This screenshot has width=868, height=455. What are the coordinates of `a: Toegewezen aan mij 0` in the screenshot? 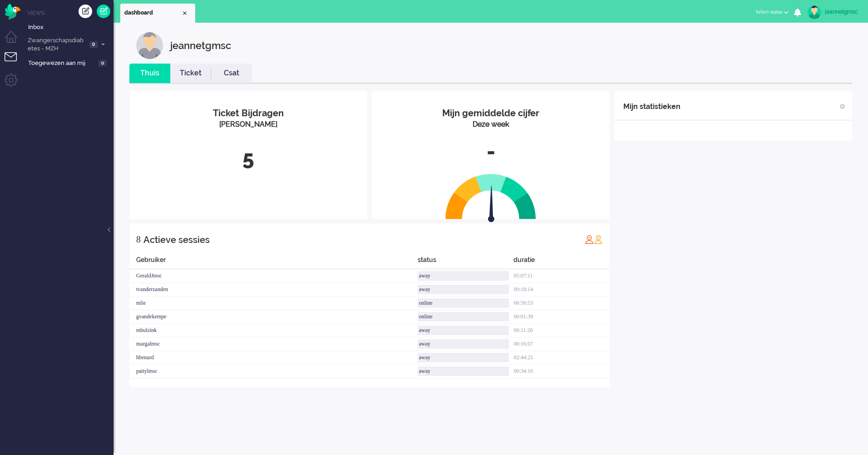 It's located at (70, 63).